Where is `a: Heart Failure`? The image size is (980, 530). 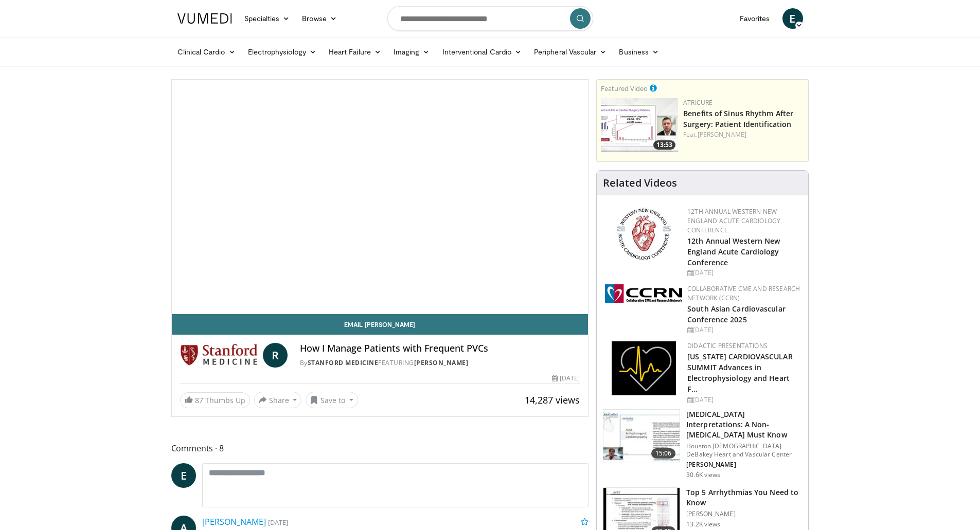 a: Heart Failure is located at coordinates (355, 52).